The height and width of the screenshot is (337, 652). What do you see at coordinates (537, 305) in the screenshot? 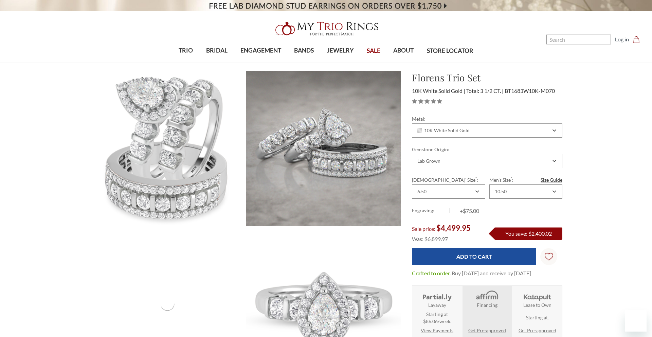
I see `strong: Lease to Own` at bounding box center [537, 305].